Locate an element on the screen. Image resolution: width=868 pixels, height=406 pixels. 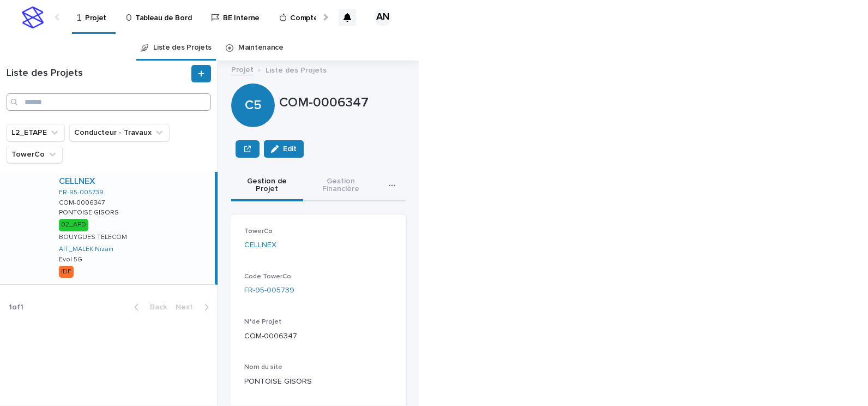
p: Evol 5G is located at coordinates (70, 260).